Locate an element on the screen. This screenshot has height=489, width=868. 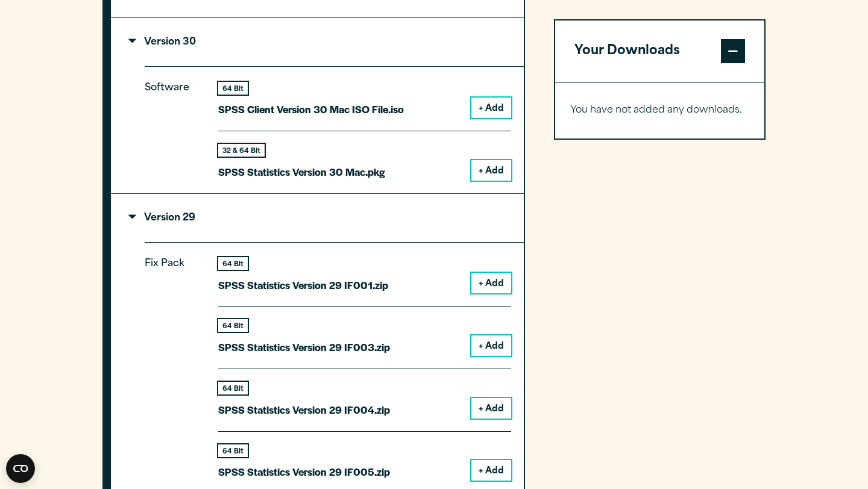
p: SPSS Client Version 30 Mac ISO File.iso is located at coordinates (311, 109).